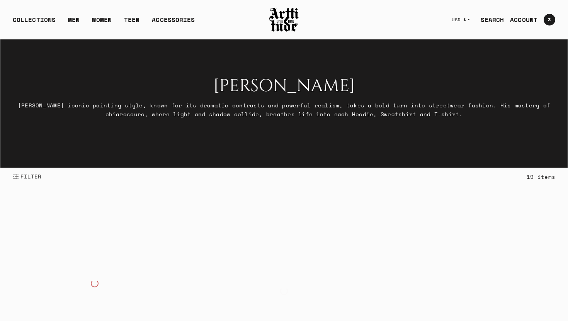 The width and height of the screenshot is (568, 321). What do you see at coordinates (461, 20) in the screenshot?
I see `button: USD $` at bounding box center [461, 20].